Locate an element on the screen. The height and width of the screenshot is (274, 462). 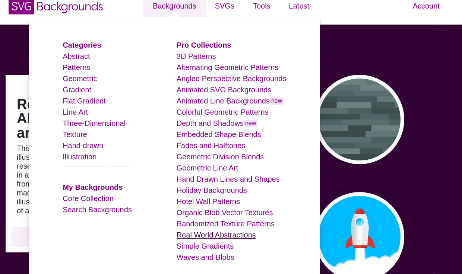
p: You have access. Enjoy! is located at coordinates (73, 237).